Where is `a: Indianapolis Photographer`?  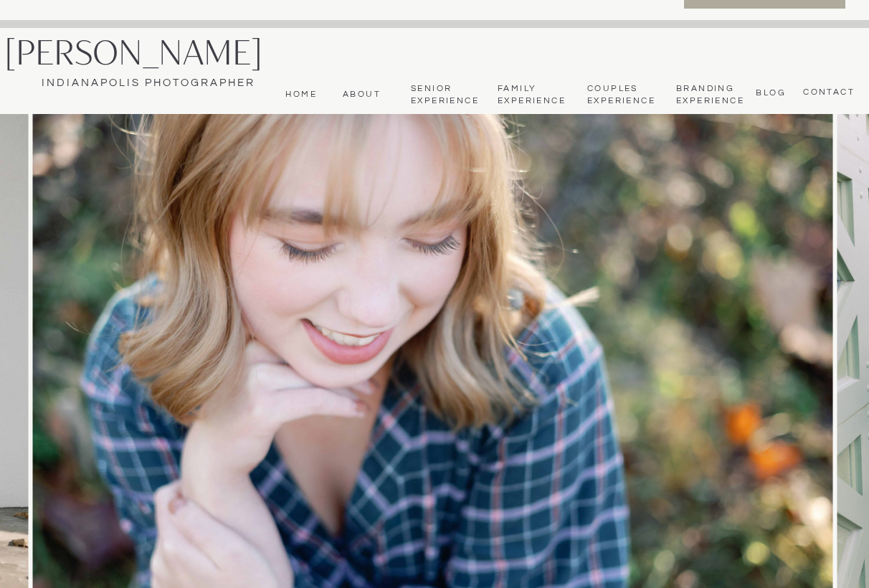
a: Indianapolis Photographer is located at coordinates (147, 83).